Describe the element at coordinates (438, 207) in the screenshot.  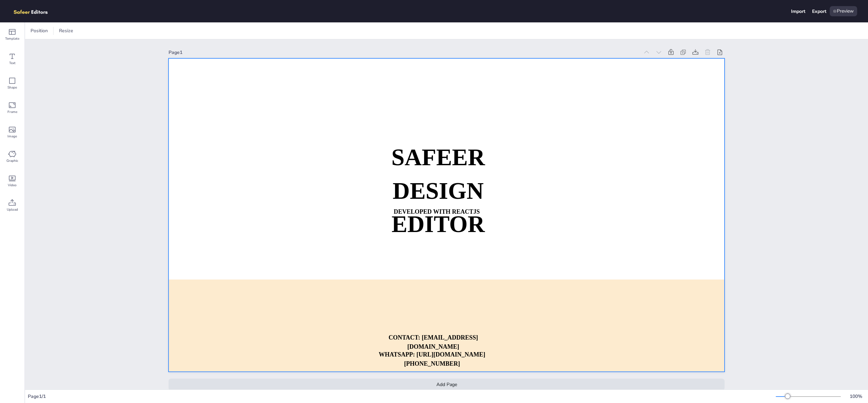
I see `strong: DESIGN EDITOR` at that location.